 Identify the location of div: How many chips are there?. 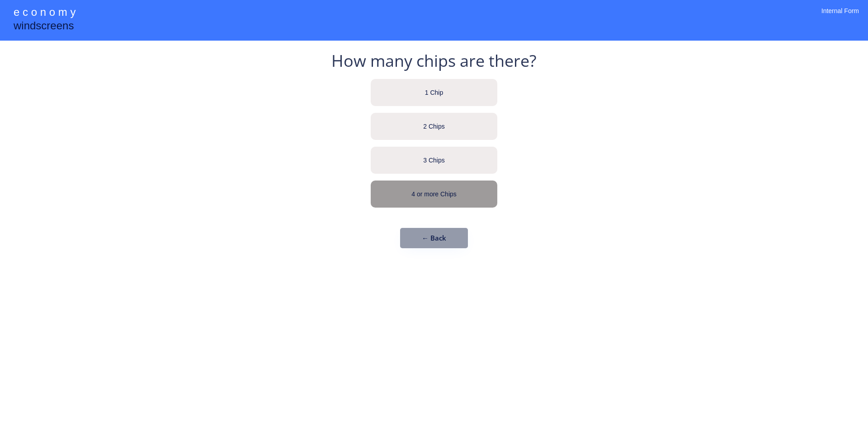
(434, 61).